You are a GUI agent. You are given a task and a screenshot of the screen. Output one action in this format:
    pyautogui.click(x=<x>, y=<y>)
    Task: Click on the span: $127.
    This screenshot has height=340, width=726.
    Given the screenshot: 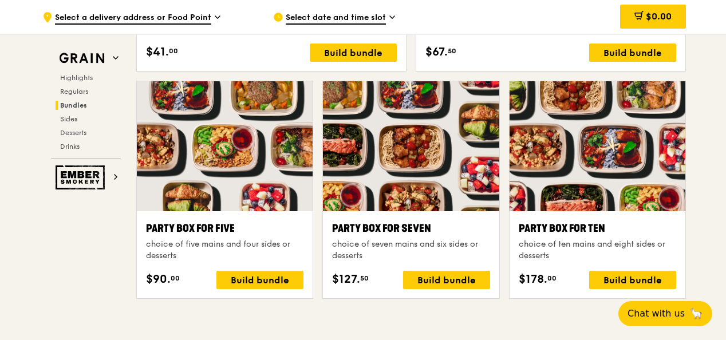 What is the action you would take?
    pyautogui.click(x=346, y=279)
    